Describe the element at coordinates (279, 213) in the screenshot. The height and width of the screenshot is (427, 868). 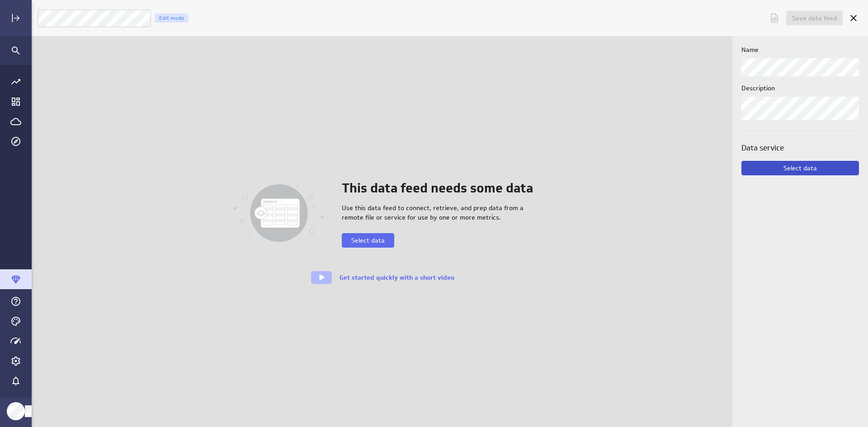
I see `img: data-feed-zero-state.svg` at that location.